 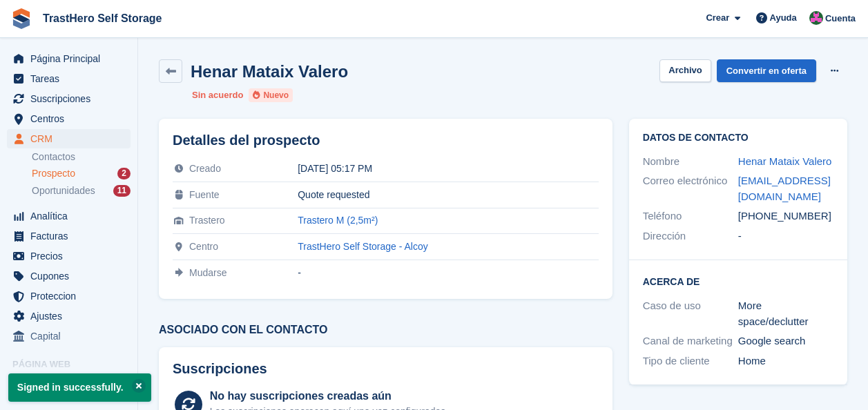 I want to click on h2: Henar Mataix Valero, so click(x=270, y=71).